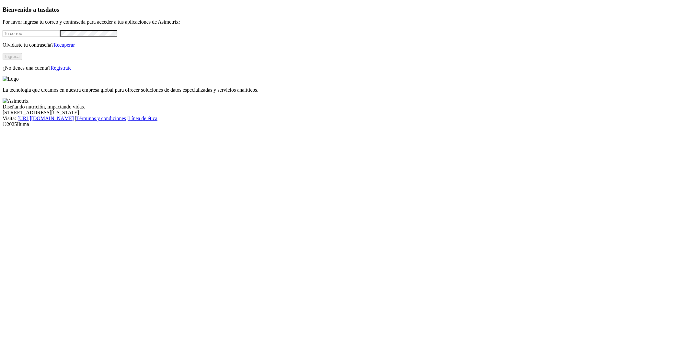 Image resolution: width=691 pixels, height=340 pixels. Describe the element at coordinates (16, 101) in the screenshot. I see `img: Asimetrix` at that location.